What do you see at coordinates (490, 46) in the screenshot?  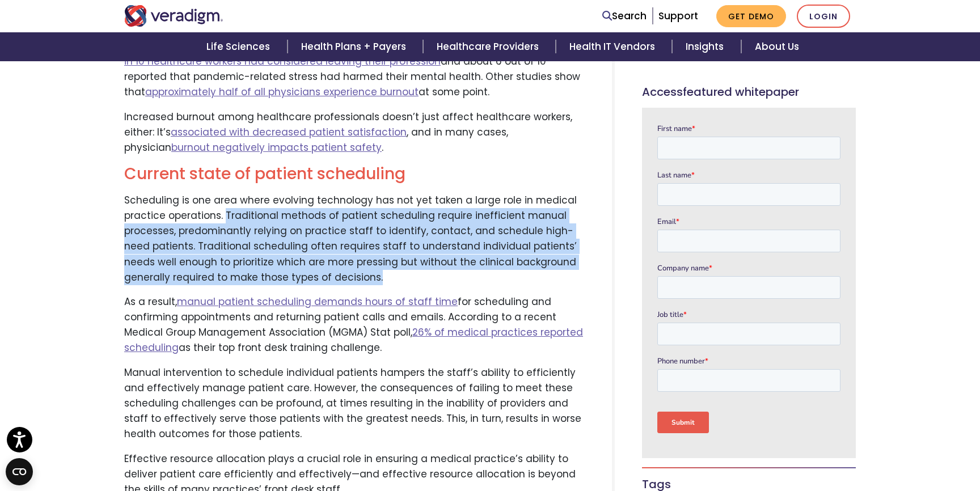 I see `a: Healthcare Providers` at bounding box center [490, 46].